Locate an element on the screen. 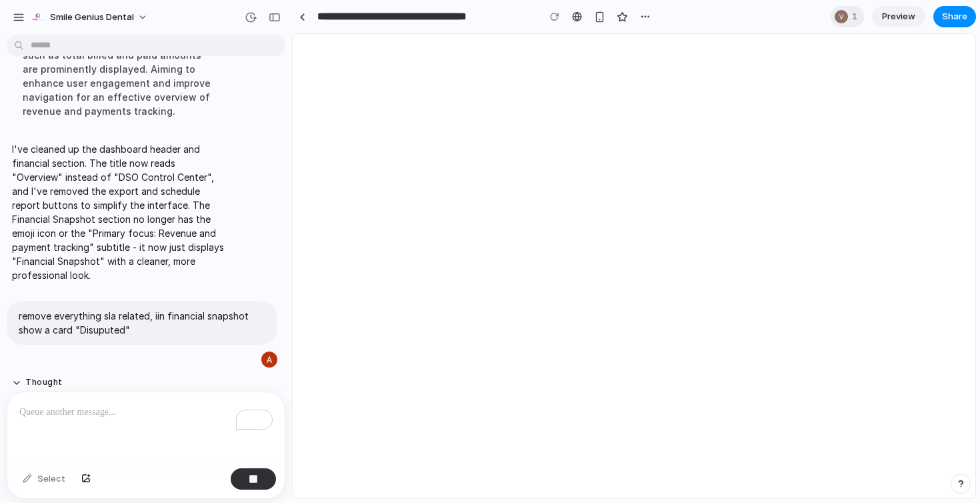 This screenshot has width=980, height=503. span: Smile Genius Dental is located at coordinates (92, 17).